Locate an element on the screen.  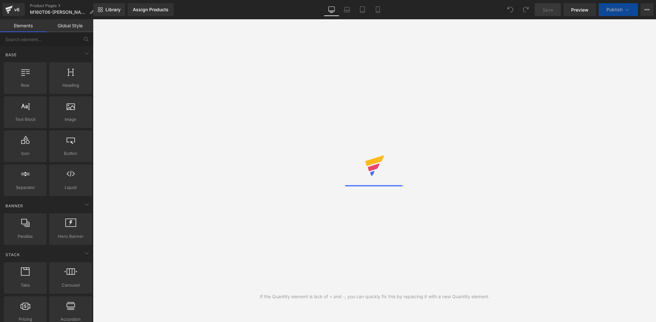
span: Carousel is located at coordinates (70, 285).